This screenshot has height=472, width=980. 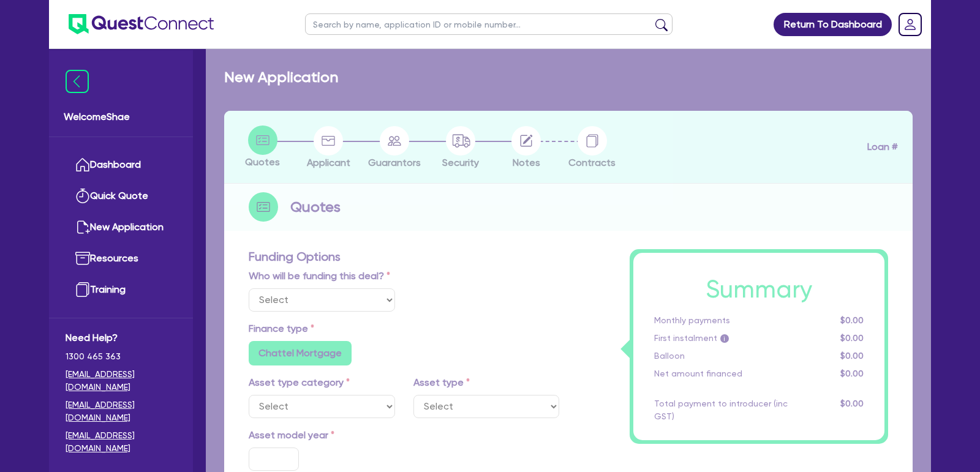 I want to click on a: Return To Dashboard, so click(x=832, y=25).